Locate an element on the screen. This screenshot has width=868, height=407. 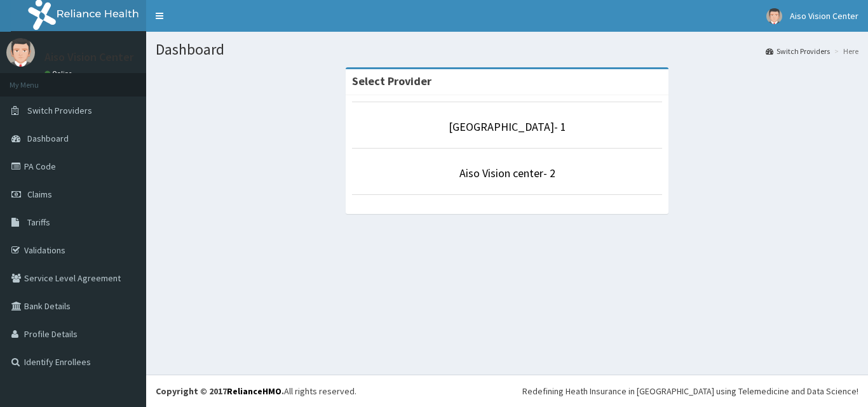
span: Dashboard is located at coordinates (48, 139).